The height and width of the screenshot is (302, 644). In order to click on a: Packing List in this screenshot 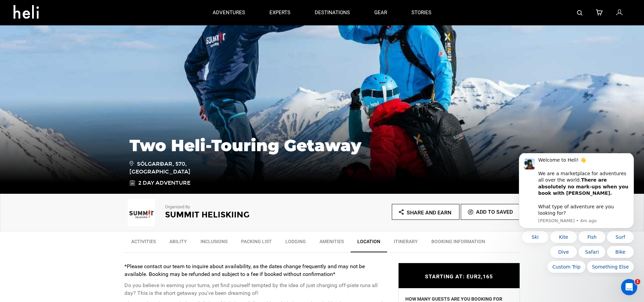, I will do `click(257, 243)`.